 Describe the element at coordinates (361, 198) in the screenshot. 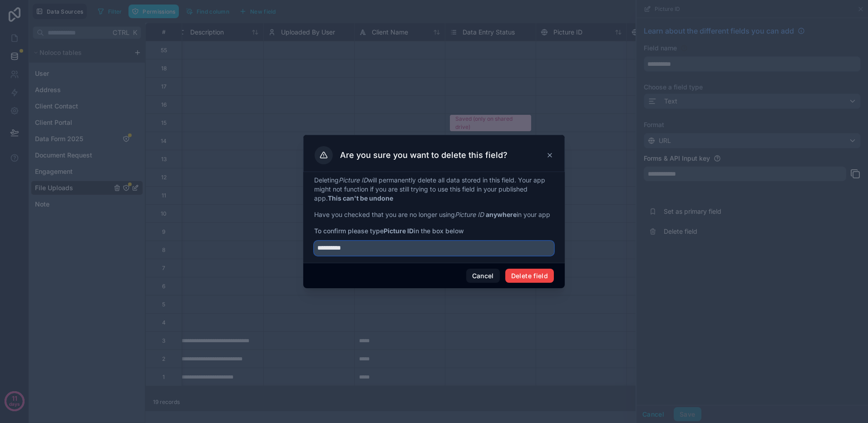

I see `strong: This can't be undone` at that location.